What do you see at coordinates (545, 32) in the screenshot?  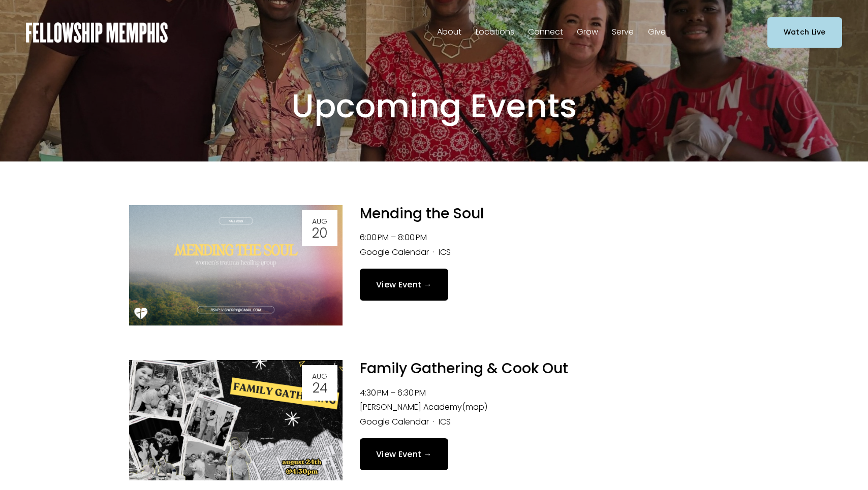 I see `span: Connect` at bounding box center [545, 32].